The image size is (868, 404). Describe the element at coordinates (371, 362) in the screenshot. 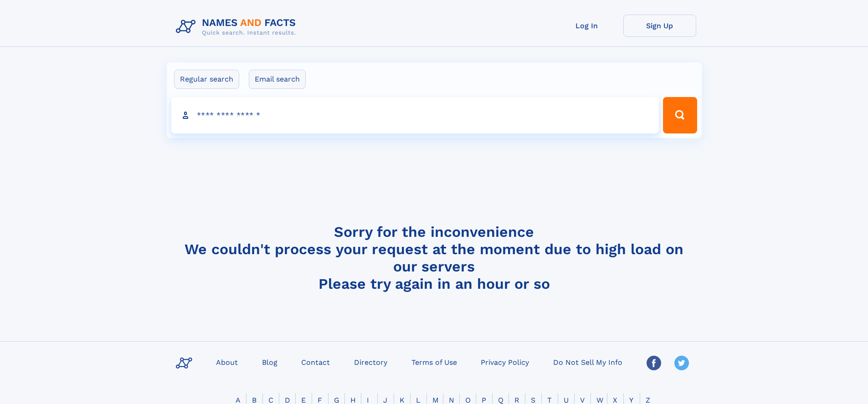

I see `a: Directory` at that location.